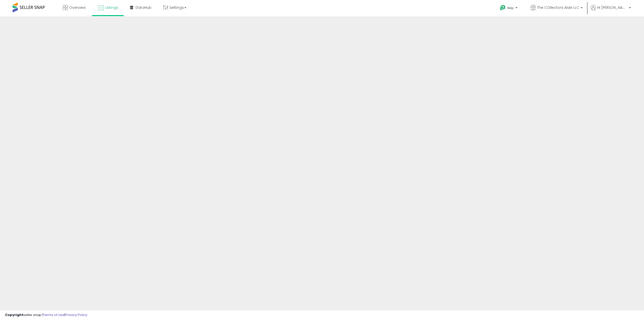  Describe the element at coordinates (503, 7) in the screenshot. I see `i: Get Help` at that location.